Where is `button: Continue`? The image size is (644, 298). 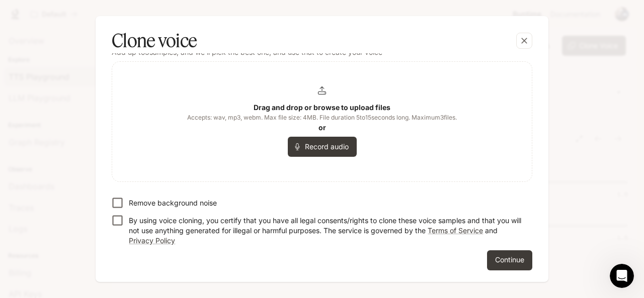
button: Continue is located at coordinates (509, 260).